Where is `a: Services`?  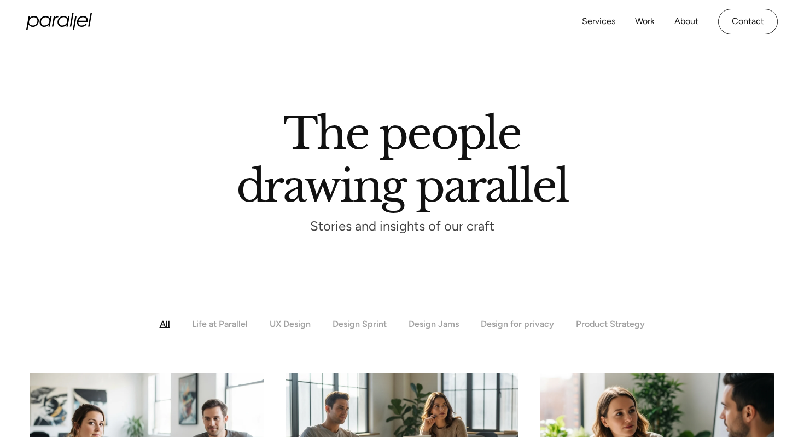
a: Services is located at coordinates (599, 21).